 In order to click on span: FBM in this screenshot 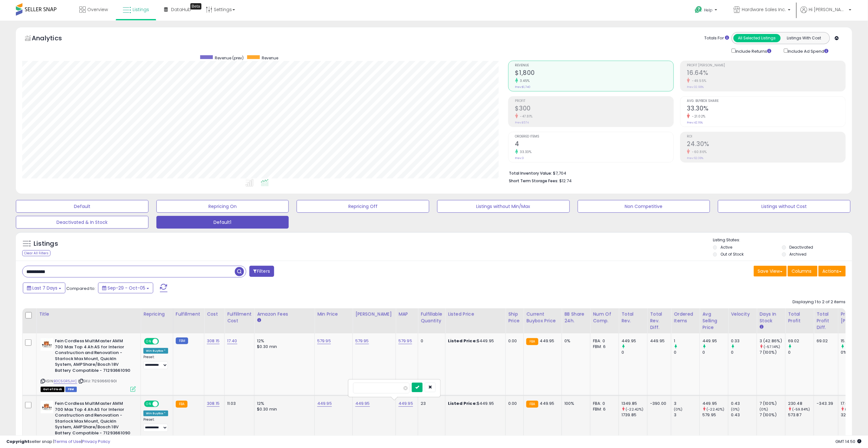, I will do `click(71, 389)`.